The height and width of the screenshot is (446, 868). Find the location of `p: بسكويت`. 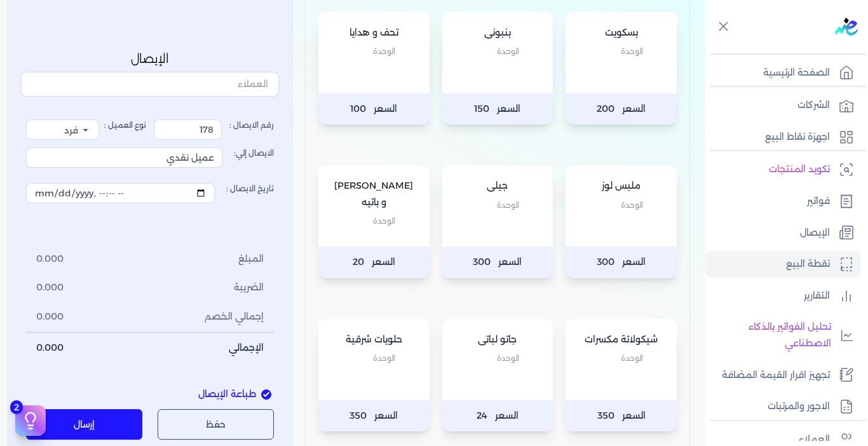

p: بسكويت is located at coordinates (621, 33).